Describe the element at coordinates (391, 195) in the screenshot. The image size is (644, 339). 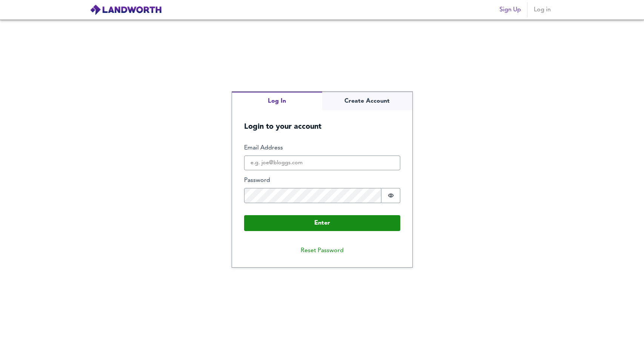
I see `button: Show password` at that location.